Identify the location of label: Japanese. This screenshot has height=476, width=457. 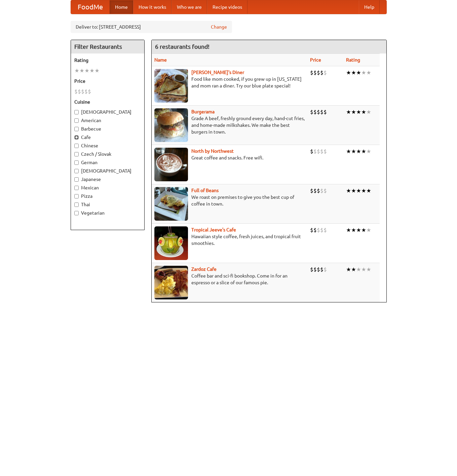
(108, 179).